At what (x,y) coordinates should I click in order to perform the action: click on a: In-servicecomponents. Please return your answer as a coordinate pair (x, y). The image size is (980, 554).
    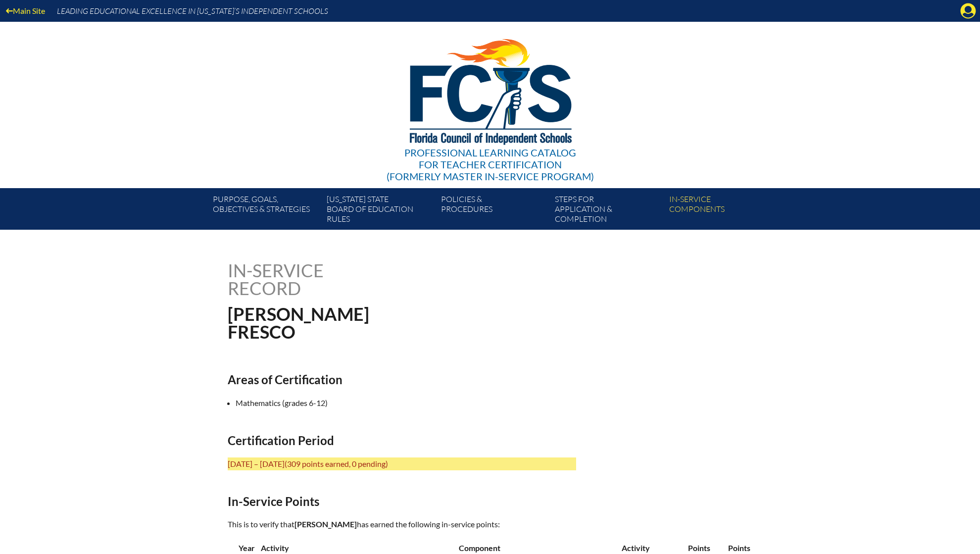
    Looking at the image, I should click on (722, 211).